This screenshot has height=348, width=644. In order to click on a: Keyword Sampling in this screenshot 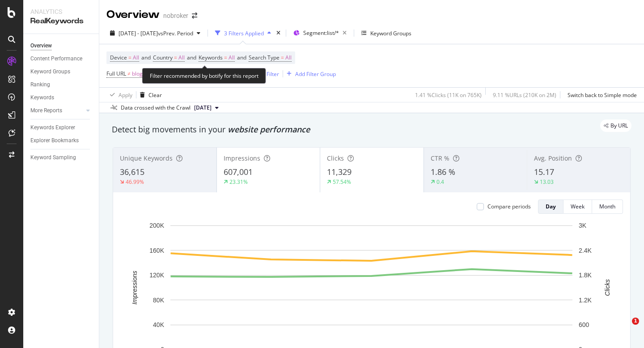, I will do `click(61, 157)`.